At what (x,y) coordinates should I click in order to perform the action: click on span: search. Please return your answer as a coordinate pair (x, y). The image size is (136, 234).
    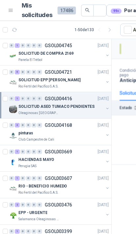
    Looking at the image, I should click on (87, 10).